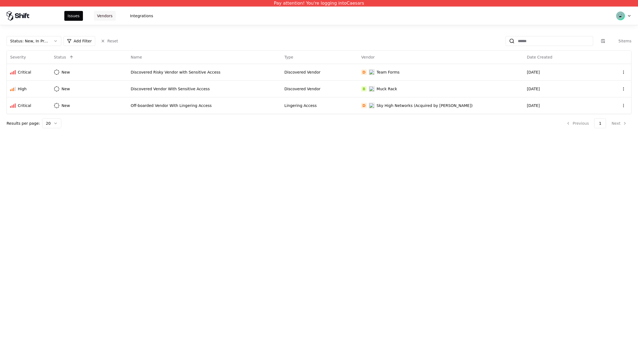 The height and width of the screenshot is (364, 638). What do you see at coordinates (22, 89) in the screenshot?
I see `div: High` at bounding box center [22, 89].